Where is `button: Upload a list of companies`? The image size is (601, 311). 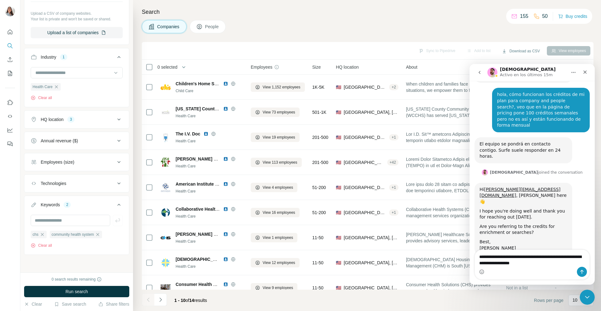 button: Upload a list of companies is located at coordinates (77, 33).